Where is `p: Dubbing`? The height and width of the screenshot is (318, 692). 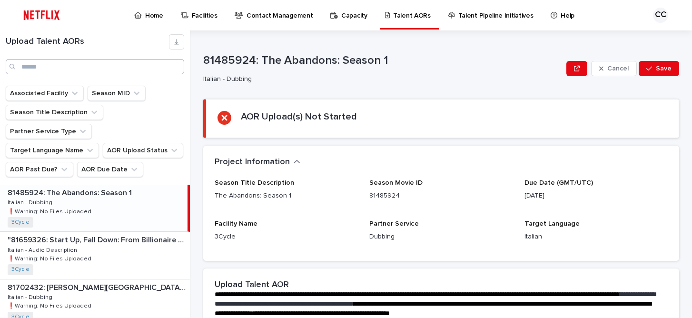 p: Dubbing is located at coordinates (440, 236).